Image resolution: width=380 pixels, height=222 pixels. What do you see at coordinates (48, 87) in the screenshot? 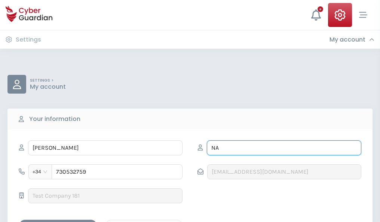
I see `p: My account` at bounding box center [48, 87].